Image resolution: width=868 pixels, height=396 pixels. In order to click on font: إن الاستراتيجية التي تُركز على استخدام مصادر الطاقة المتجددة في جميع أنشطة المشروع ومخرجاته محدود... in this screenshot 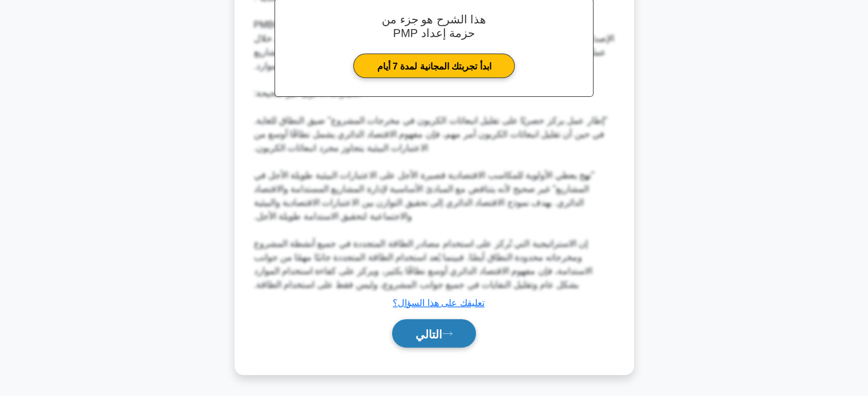, I will do `click(423, 264)`.